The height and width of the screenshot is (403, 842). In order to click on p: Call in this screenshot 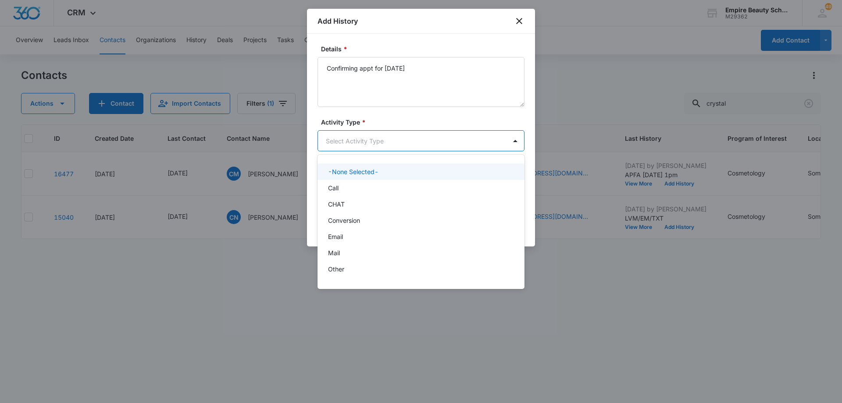, I will do `click(333, 188)`.